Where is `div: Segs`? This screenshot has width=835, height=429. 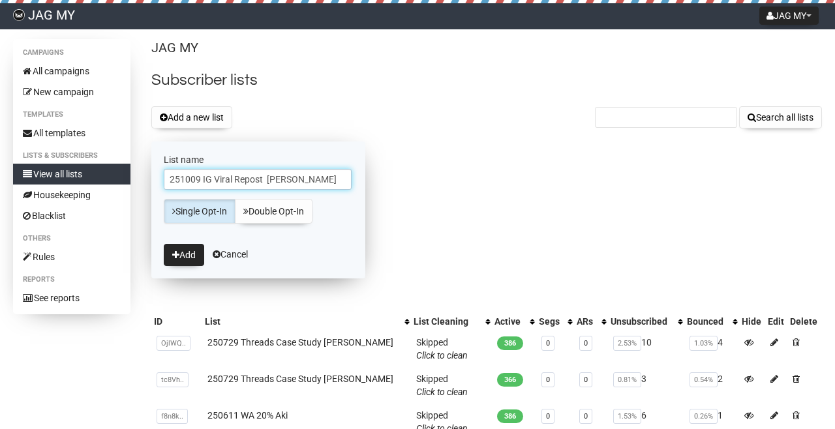
div: Segs is located at coordinates (550, 321).